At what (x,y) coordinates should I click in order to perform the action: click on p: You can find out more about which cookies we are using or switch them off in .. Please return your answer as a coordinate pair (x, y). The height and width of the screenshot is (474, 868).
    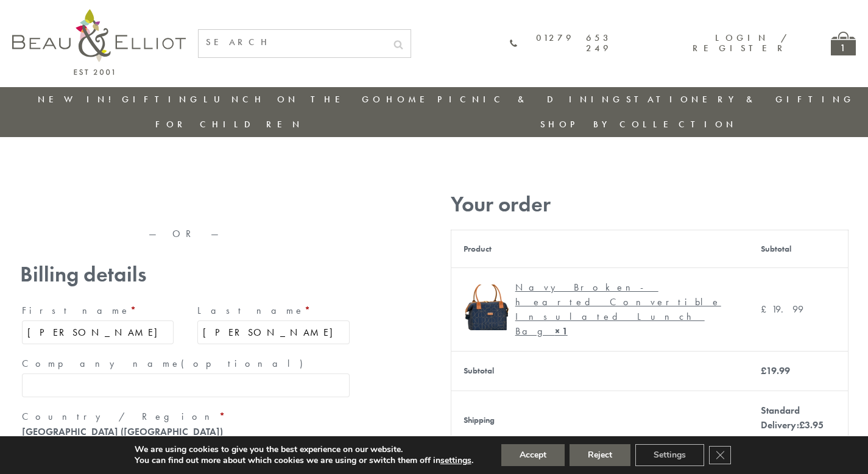
    Looking at the image, I should click on (304, 460).